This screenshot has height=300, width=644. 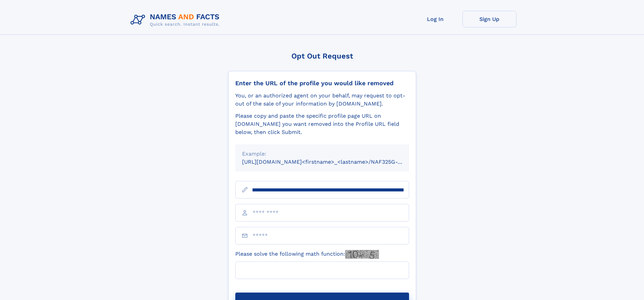 I want to click on div: You, or an authorized agent on your behalf, may request to opt-out of the sale of your informatio..., so click(x=322, y=100).